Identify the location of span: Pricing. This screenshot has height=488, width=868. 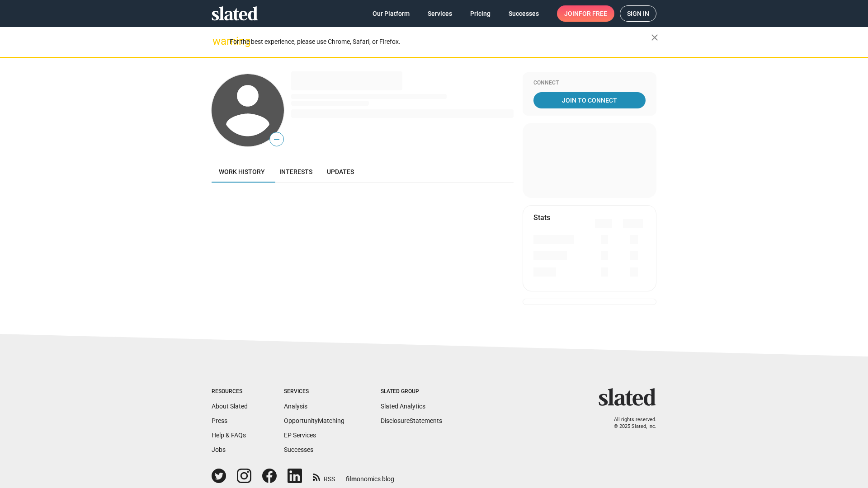
(481, 13).